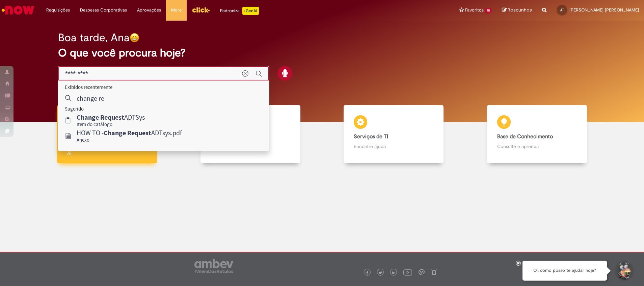 This screenshot has height=286, width=644. Describe the element at coordinates (322, 53) in the screenshot. I see `h2: O que você procura hoje?` at that location.